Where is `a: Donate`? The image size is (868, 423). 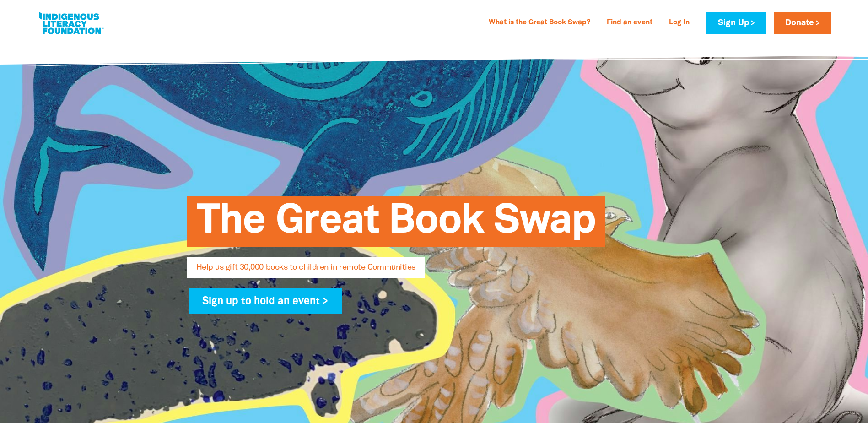 a: Donate is located at coordinates (803, 23).